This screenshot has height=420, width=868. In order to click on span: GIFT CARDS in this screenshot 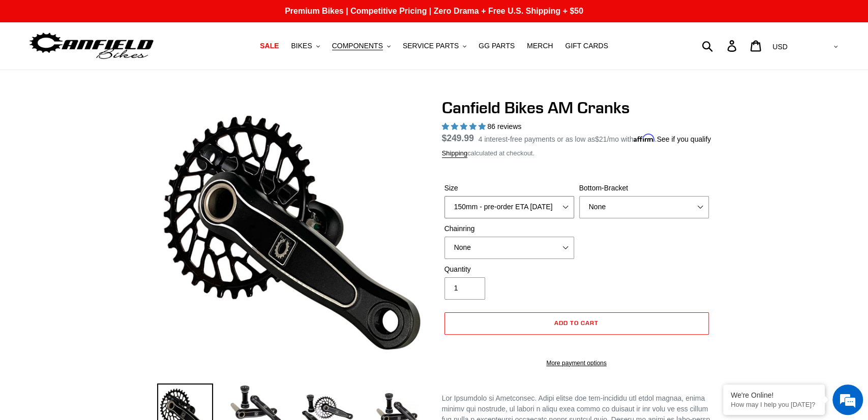, I will do `click(586, 46)`.